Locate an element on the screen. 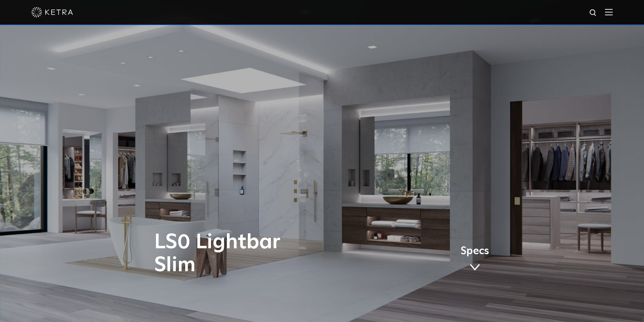 The image size is (644, 322). h1: LS0 Lightbar Slim is located at coordinates (252, 254).